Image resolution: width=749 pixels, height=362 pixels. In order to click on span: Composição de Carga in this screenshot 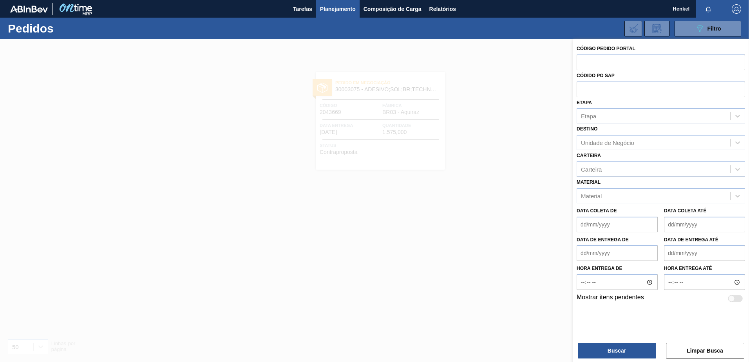, I will do `click(392, 9)`.